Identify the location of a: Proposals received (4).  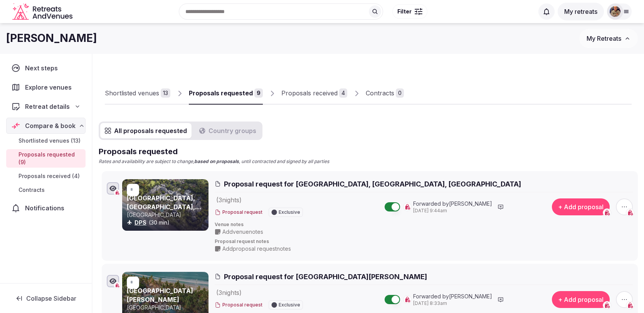
(46, 176).